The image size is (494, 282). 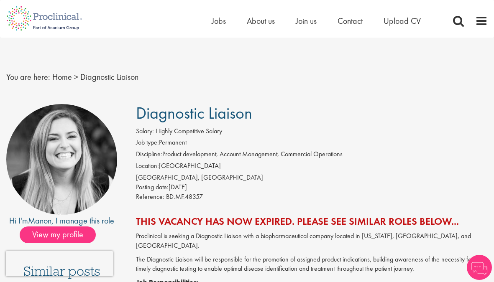 I want to click on label: Job type:, so click(x=147, y=143).